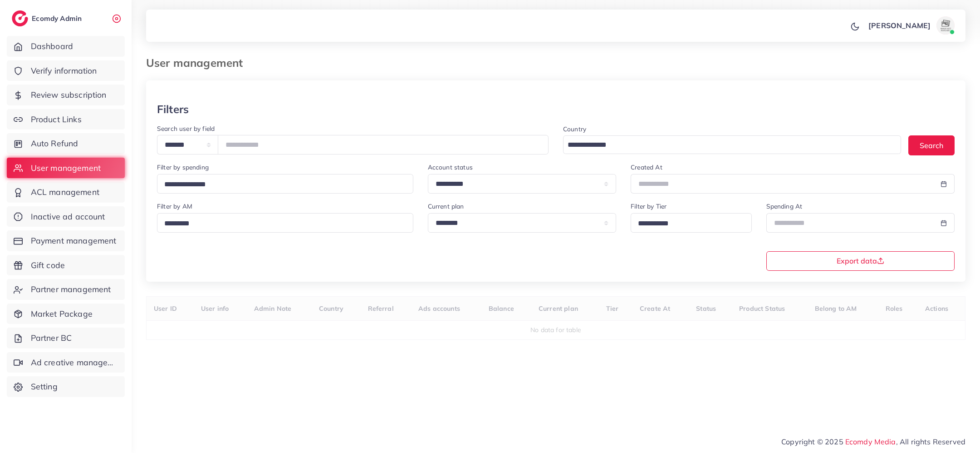 The width and height of the screenshot is (980, 453). I want to click on a: Market Package, so click(65, 314).